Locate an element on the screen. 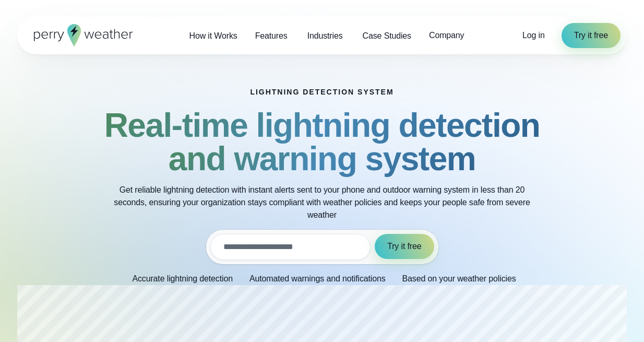  span: How it Works is located at coordinates (213, 36).